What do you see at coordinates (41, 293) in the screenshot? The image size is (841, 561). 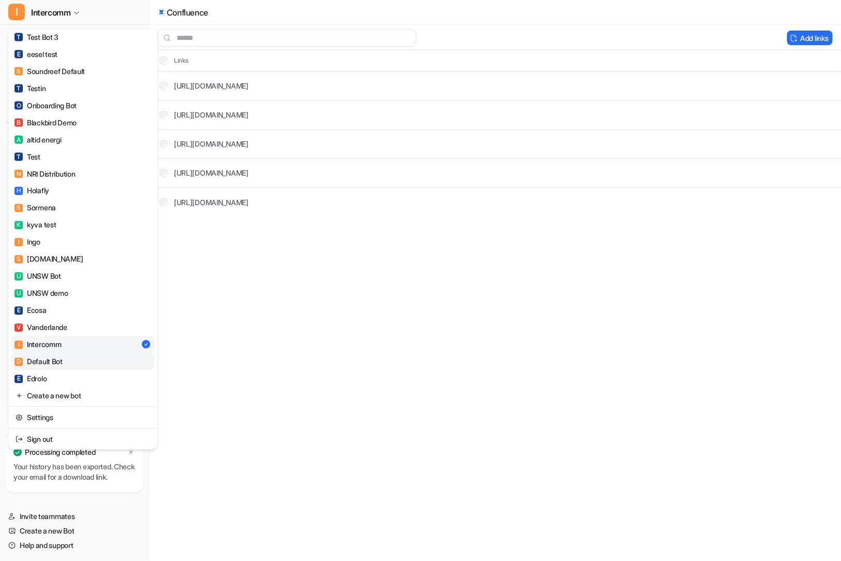 I see `div: UNSW demo` at bounding box center [41, 293].